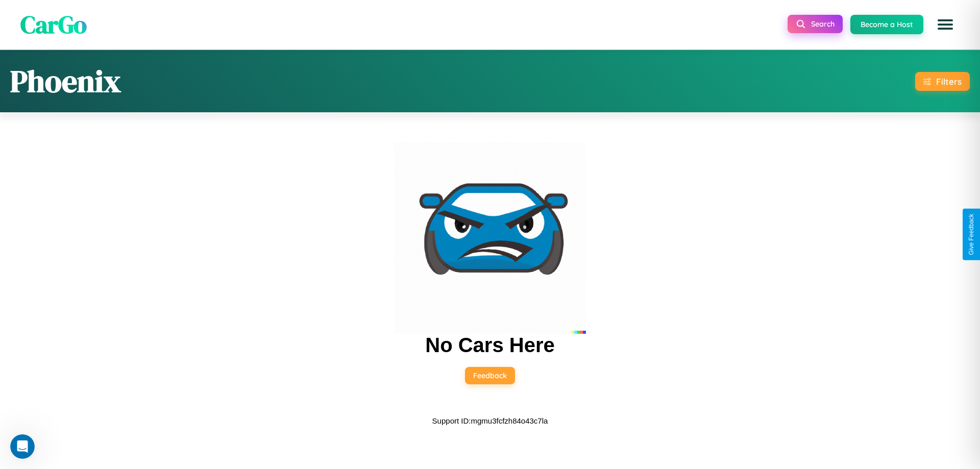 The image size is (980, 469). Describe the element at coordinates (942, 81) in the screenshot. I see `button: Filters` at that location.